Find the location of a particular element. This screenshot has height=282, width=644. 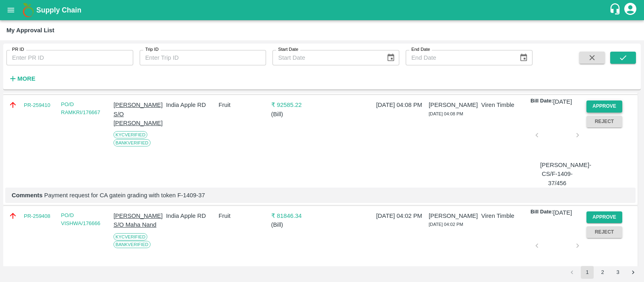

input: End Date is located at coordinates (459, 58).